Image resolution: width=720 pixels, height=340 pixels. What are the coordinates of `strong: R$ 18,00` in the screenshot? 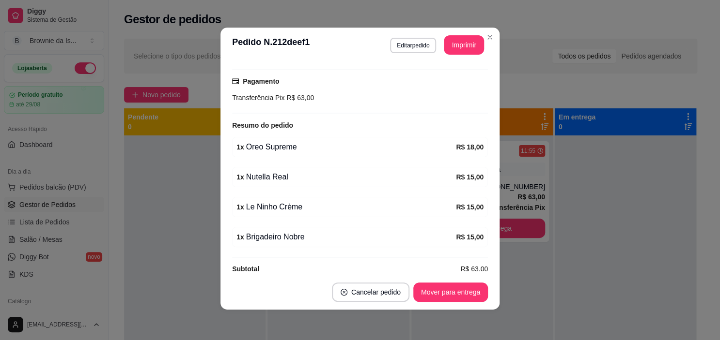 It's located at (469, 147).